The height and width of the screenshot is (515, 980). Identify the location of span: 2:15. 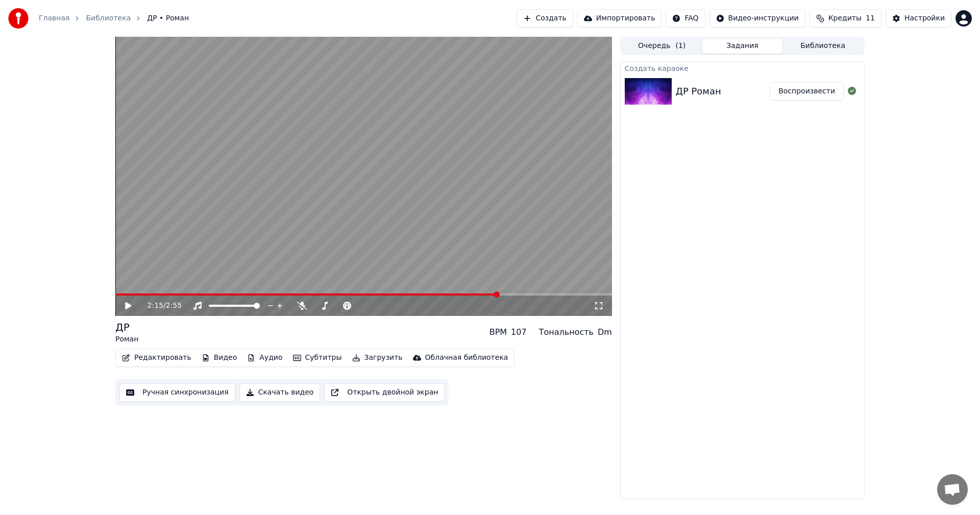
(155, 305).